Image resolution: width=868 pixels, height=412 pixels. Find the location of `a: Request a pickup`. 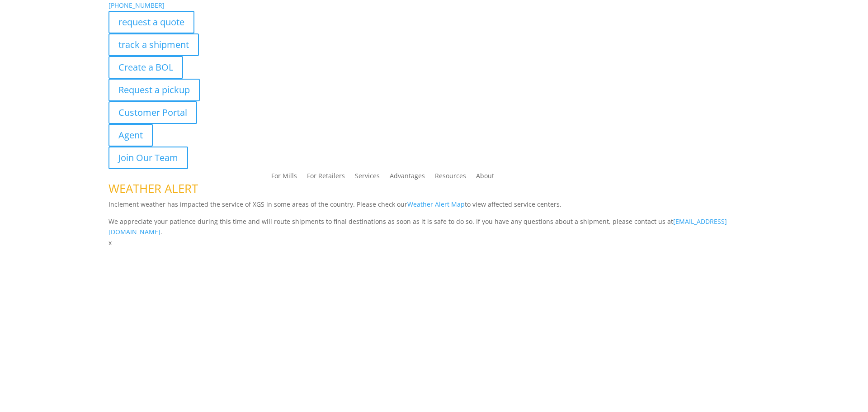

a: Request a pickup is located at coordinates (154, 90).